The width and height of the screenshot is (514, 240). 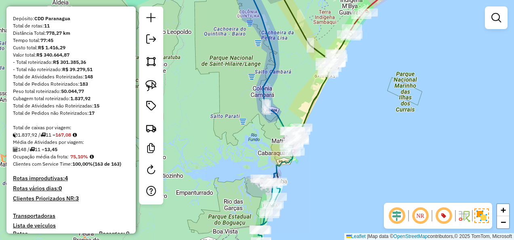 I want to click on div: Total de Pedidos Roteirizados:, so click(x=71, y=84).